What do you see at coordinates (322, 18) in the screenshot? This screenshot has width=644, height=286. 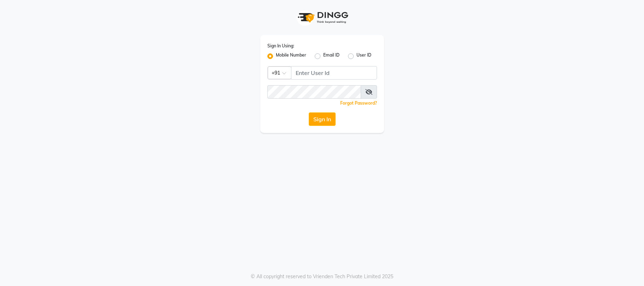 I see `img: logo1.svg` at bounding box center [322, 18].